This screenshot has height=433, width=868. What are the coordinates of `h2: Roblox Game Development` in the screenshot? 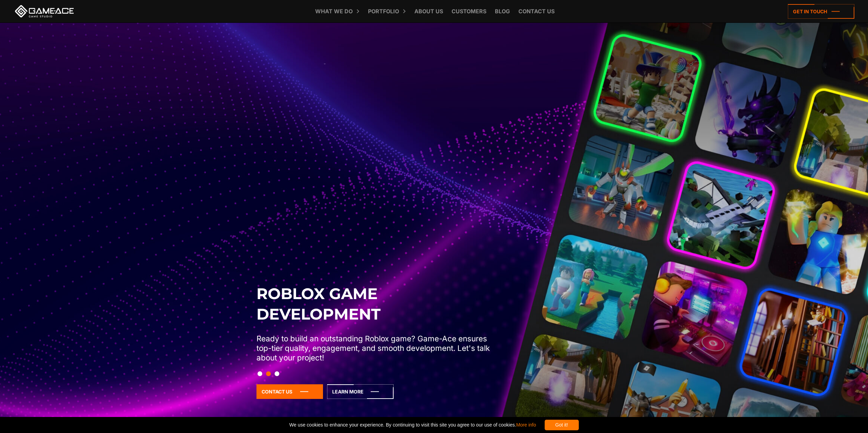 It's located at (376, 304).